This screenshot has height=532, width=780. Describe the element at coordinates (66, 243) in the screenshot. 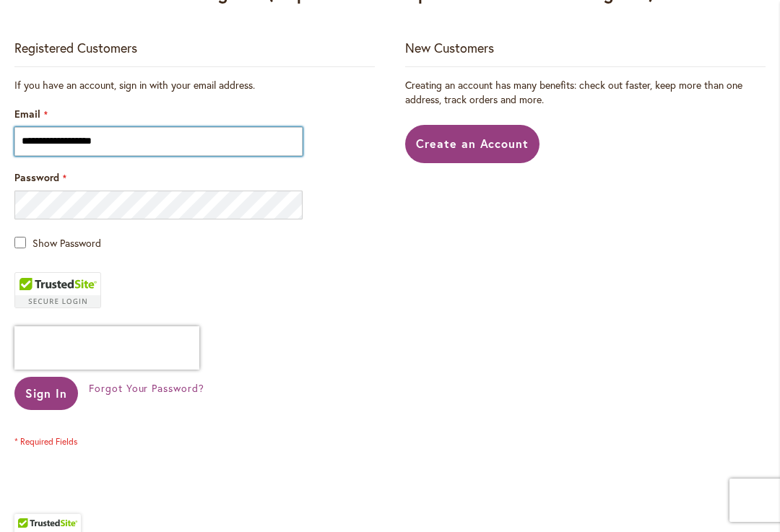

I see `span: Show Password` at that location.